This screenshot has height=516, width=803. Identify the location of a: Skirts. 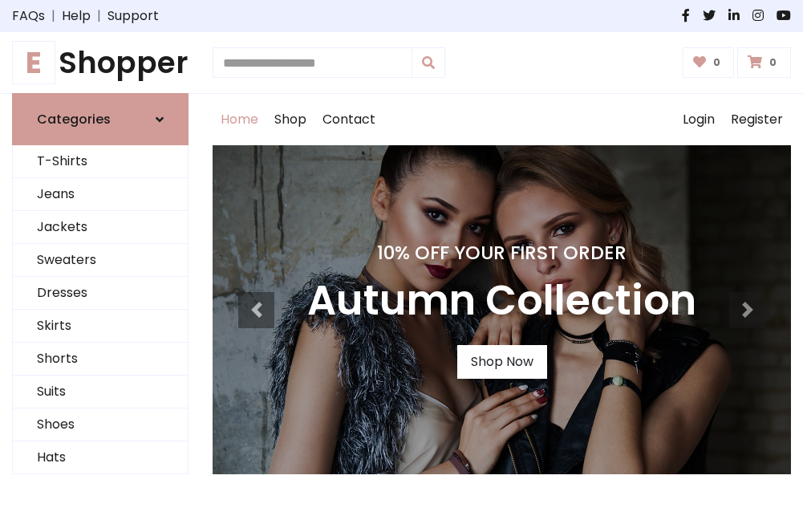
(100, 326).